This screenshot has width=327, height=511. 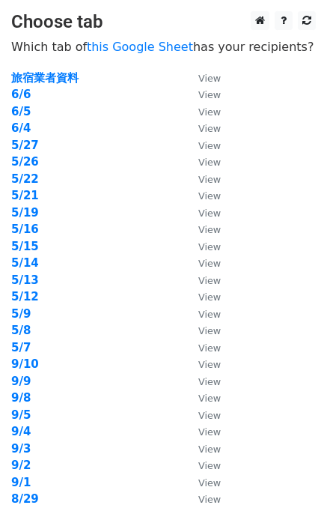 What do you see at coordinates (21, 128) in the screenshot?
I see `strong: 6/4` at bounding box center [21, 128].